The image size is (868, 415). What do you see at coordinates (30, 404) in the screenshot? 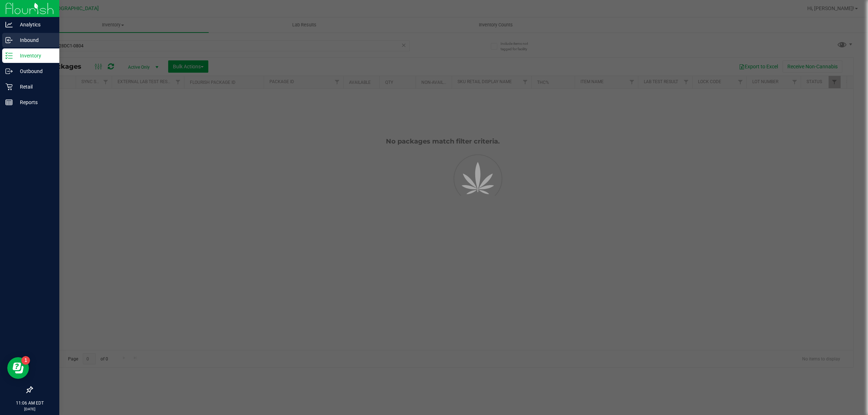
I see `p: 11:06 AM EDT` at bounding box center [30, 404].